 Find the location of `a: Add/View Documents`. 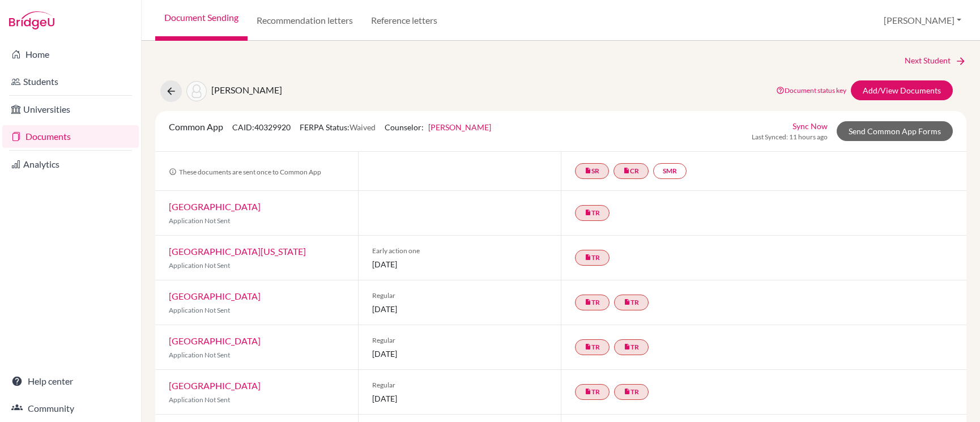

a: Add/View Documents is located at coordinates (902, 90).